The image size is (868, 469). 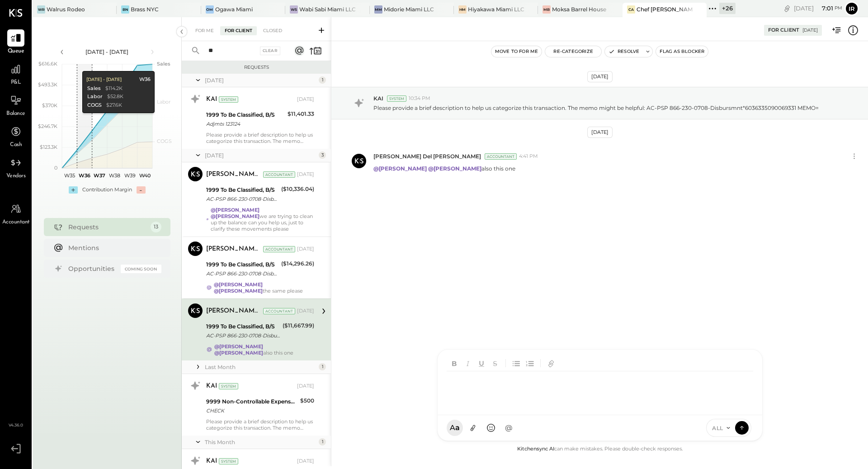 What do you see at coordinates (246, 124) in the screenshot?
I see `div: Adjmts 123124` at bounding box center [246, 124].